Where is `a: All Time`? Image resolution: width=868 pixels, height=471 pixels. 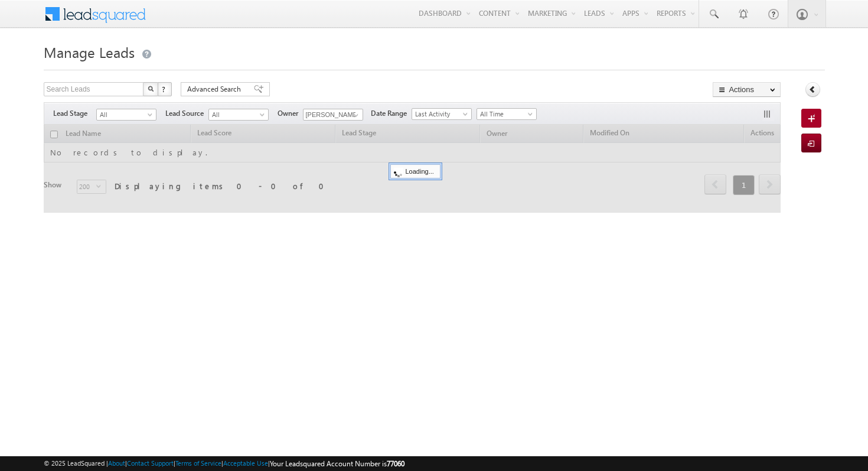 a: All Time is located at coordinates (507, 114).